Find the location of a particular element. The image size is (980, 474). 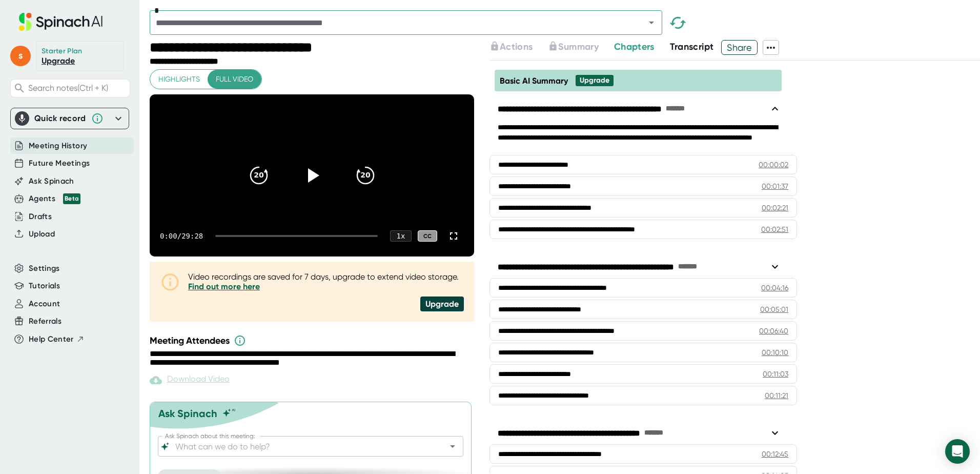

button: Future Meetings is located at coordinates (59, 163).